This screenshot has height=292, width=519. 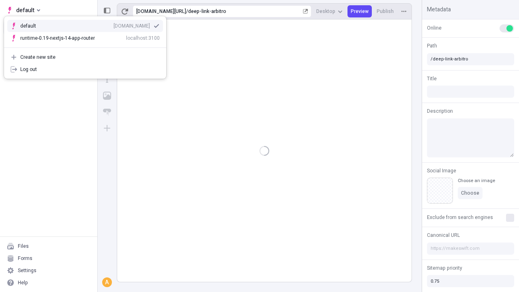 What do you see at coordinates (326, 11) in the screenshot?
I see `span: Desktop` at bounding box center [326, 11].